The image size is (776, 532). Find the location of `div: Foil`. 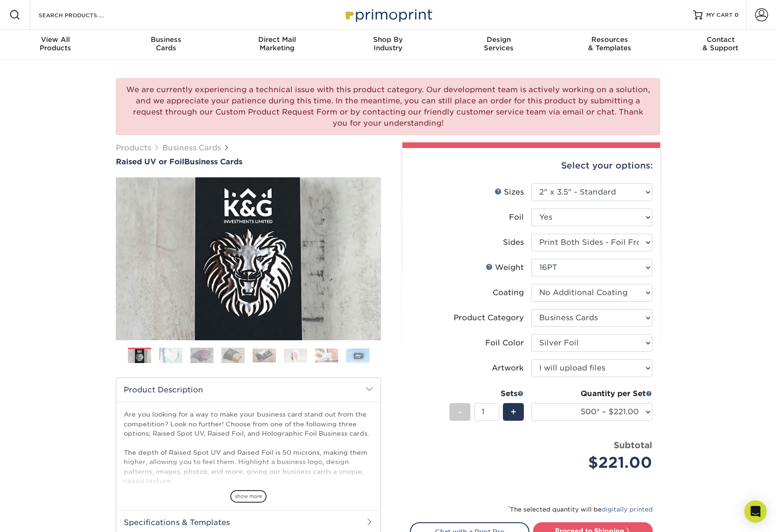

div: Foil is located at coordinates (517, 217).